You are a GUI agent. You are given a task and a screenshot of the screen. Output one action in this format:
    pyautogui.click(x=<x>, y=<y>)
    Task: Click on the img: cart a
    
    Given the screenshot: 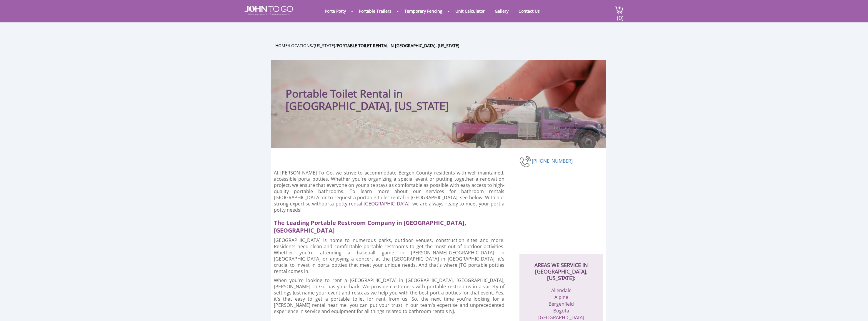 What is the action you would take?
    pyautogui.click(x=619, y=10)
    